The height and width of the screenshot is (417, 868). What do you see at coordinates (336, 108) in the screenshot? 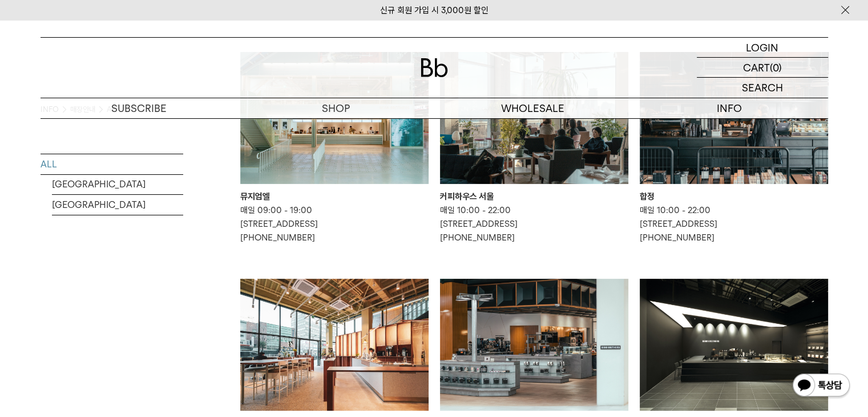
I see `p: SHOP` at bounding box center [336, 108].